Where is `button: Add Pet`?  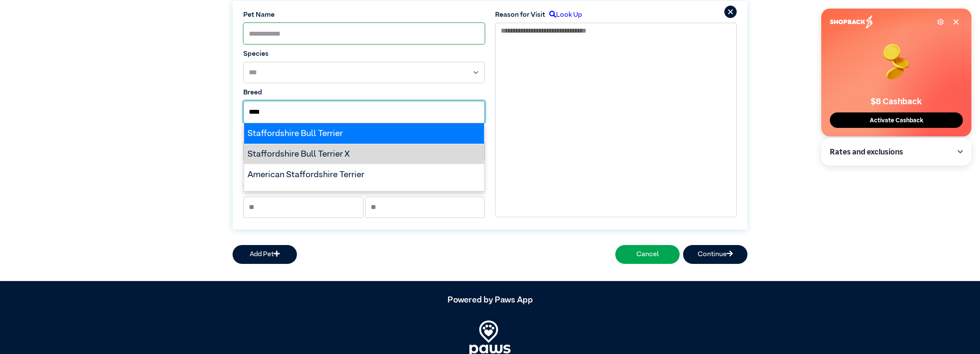 button: Add Pet is located at coordinates (265, 255).